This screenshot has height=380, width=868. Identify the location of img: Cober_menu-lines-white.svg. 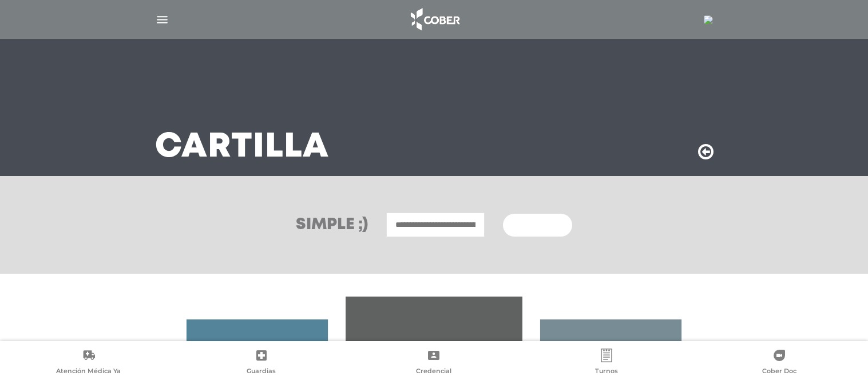
(162, 19).